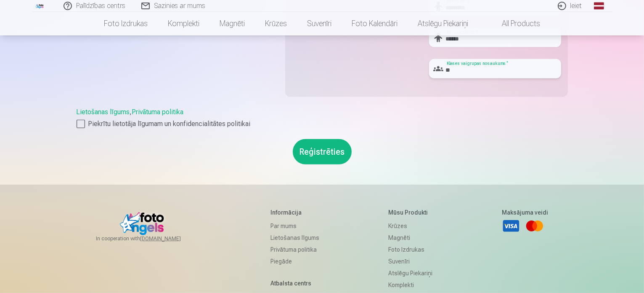 The height and width of the screenshot is (293, 644). Describe the element at coordinates (295, 261) in the screenshot. I see `a: Piegāde` at that location.